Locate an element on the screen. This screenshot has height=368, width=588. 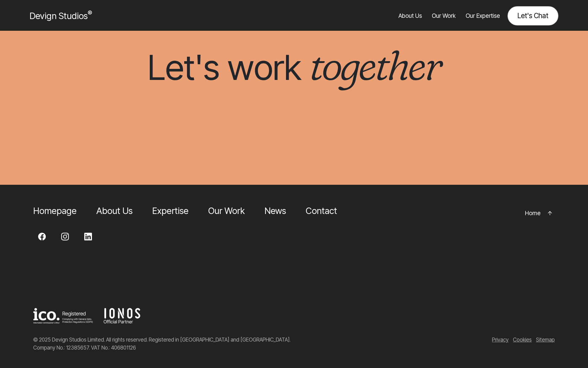
span: Devign Studios is located at coordinates (61, 16).